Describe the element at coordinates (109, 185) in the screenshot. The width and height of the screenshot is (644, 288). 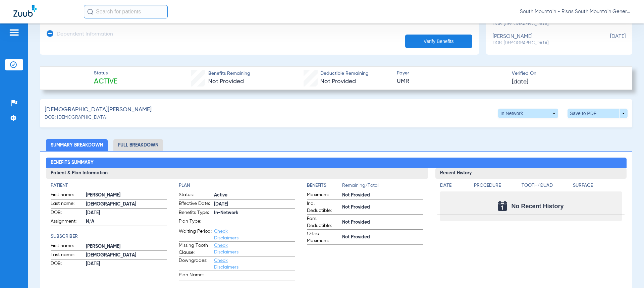
I see `h4: Patient` at that location.